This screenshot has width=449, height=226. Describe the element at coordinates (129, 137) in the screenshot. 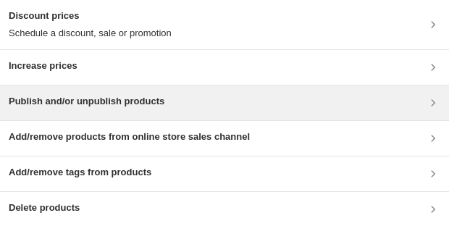

I see `h3: Add/remove products from online store sales channel` at that location.